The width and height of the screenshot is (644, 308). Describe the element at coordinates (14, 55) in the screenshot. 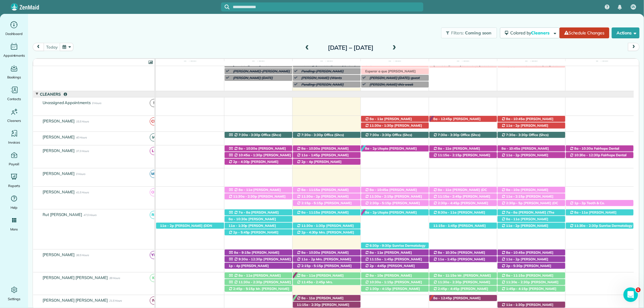

I see `span: Appointments` at that location.